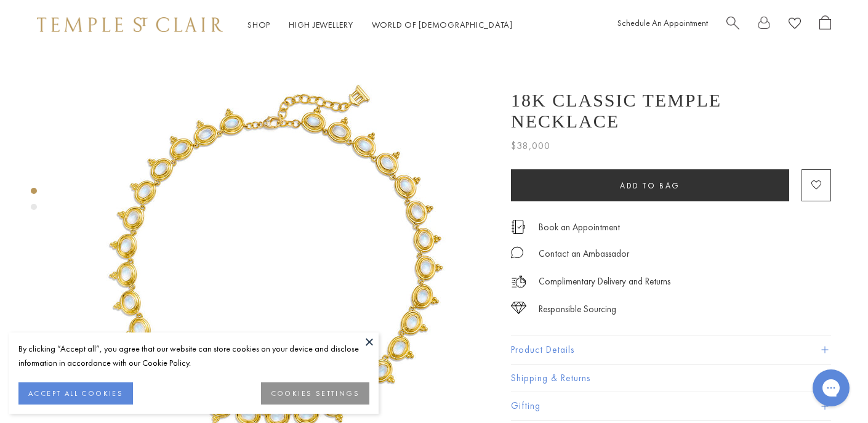 This screenshot has width=868, height=423. Describe the element at coordinates (518, 282) in the screenshot. I see `img: icon_delivery.svg` at that location.